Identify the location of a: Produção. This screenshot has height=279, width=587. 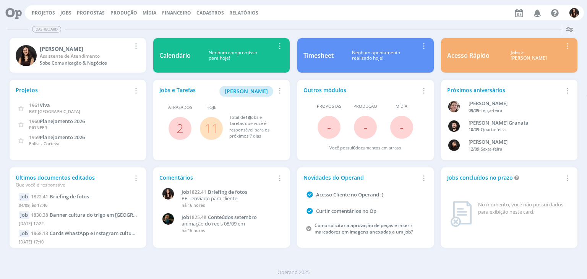
(124, 13).